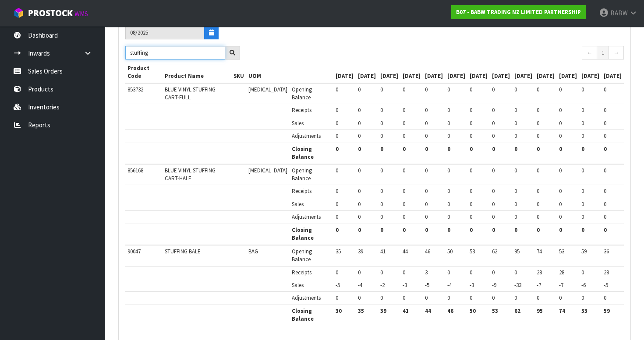 The image size is (644, 340). Describe the element at coordinates (268, 73) in the screenshot. I see `th: UOM` at that location.